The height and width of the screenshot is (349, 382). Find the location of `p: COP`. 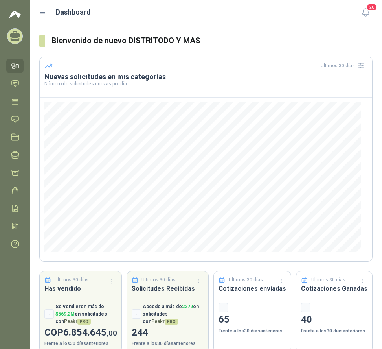

p: COP is located at coordinates (81, 333).